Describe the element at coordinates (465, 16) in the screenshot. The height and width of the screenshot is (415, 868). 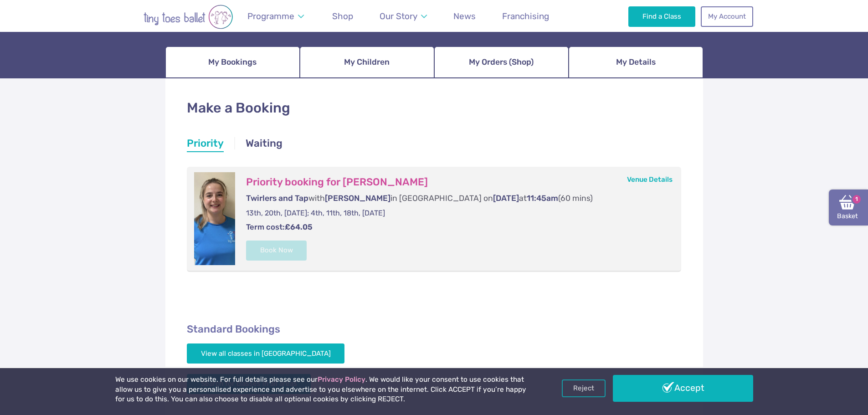
I see `a: News` at that location.